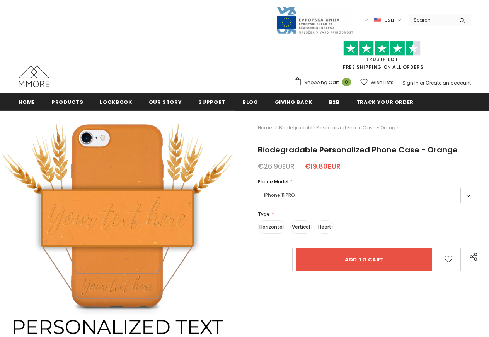 The width and height of the screenshot is (489, 337). Describe the element at coordinates (301, 227) in the screenshot. I see `label: Vertical` at that location.